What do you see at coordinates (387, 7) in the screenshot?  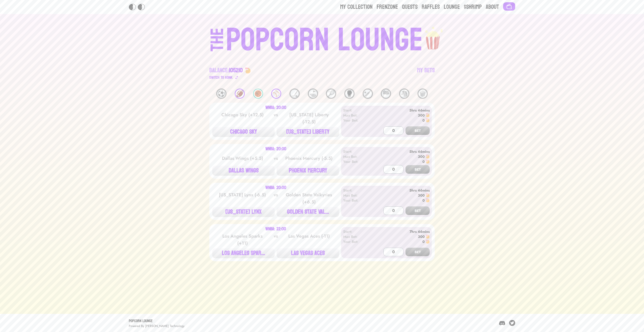 I see `a: Frenzone` at bounding box center [387, 7].